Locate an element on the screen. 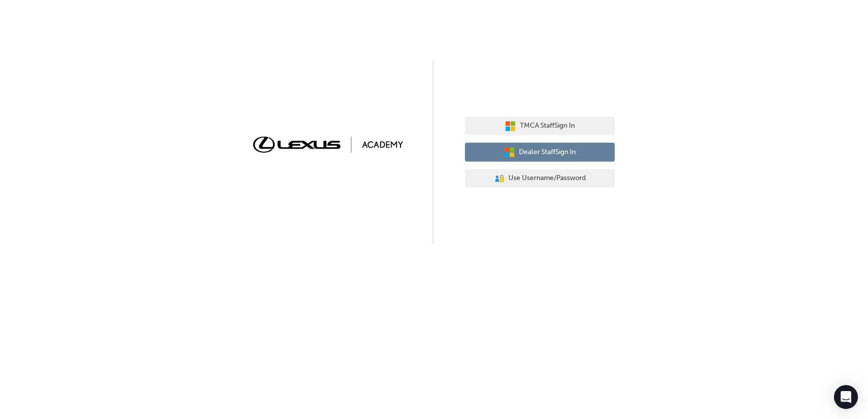 Image resolution: width=868 pixels, height=419 pixels. span: TMCA Staff Sign In is located at coordinates (548, 126).